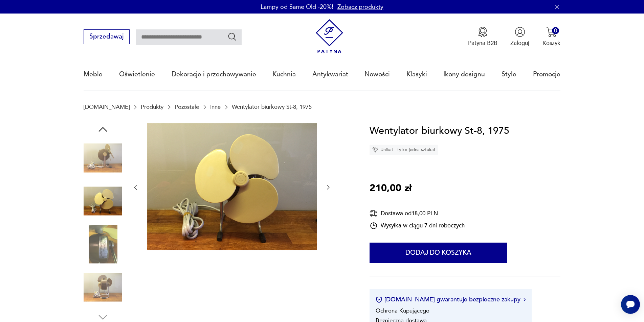 The height and width of the screenshot is (322, 644). What do you see at coordinates (520, 32) in the screenshot?
I see `img: Ikonka użytkownika` at bounding box center [520, 32].